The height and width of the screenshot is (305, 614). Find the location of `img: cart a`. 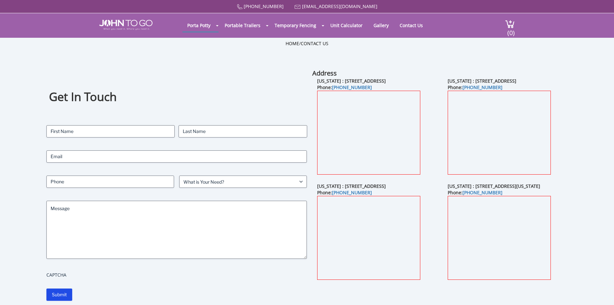

img: cart a is located at coordinates (510, 24).